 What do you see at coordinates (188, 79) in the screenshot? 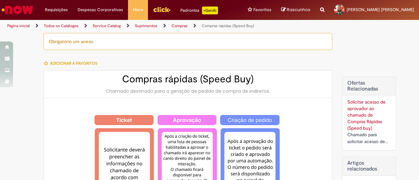
I see `h2: Compras rápidas (Speed Buy)` at bounding box center [188, 79].